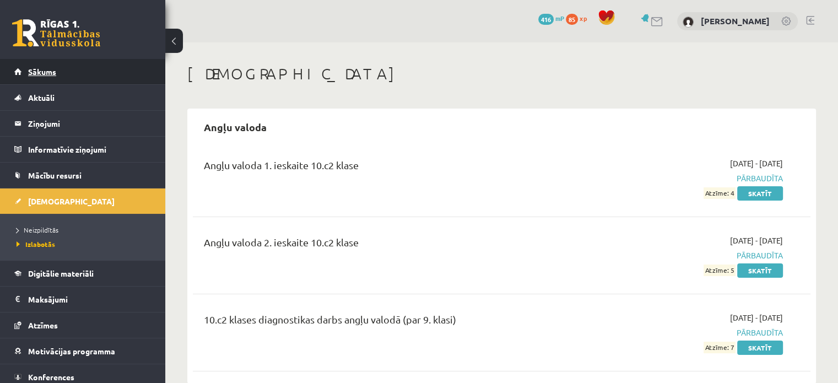 The image size is (838, 383). I want to click on img: Ričards Miezītis, so click(688, 22).